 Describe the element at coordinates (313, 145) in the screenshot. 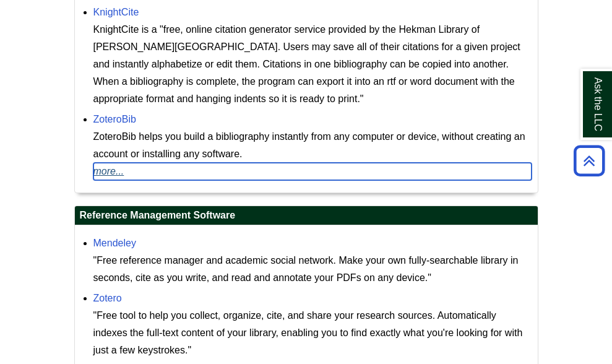

I see `div: ZoteroBib helps you build a bibliography instantly from any computer or device, without creating ...` at that location.